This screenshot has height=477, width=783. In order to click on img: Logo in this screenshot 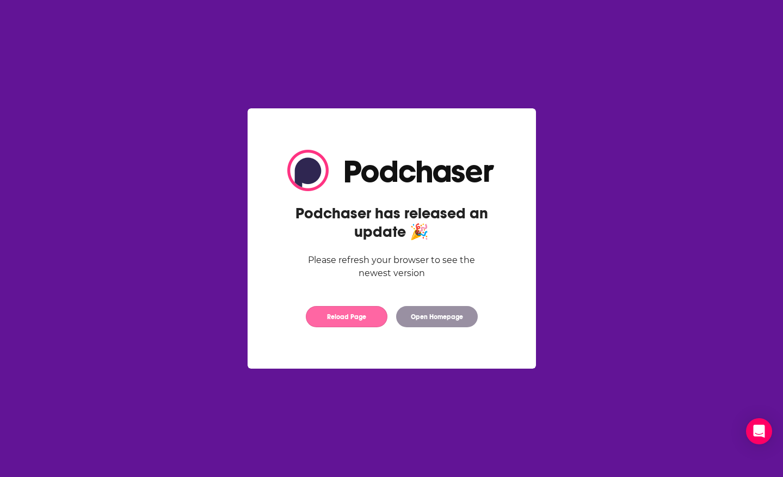, I will do `click(392, 170)`.